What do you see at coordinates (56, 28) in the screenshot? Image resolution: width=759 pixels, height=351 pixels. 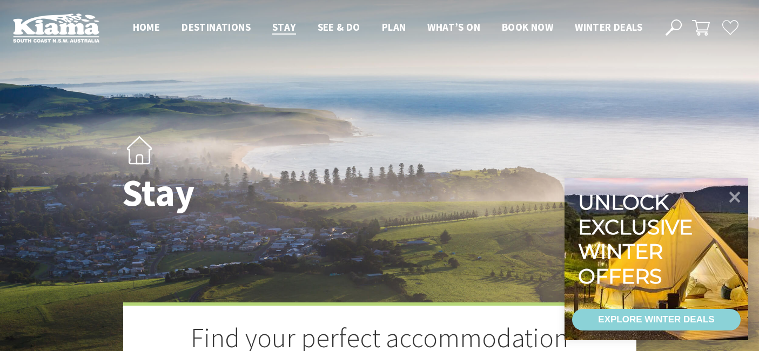 I see `img: Kiama Logo` at bounding box center [56, 28].